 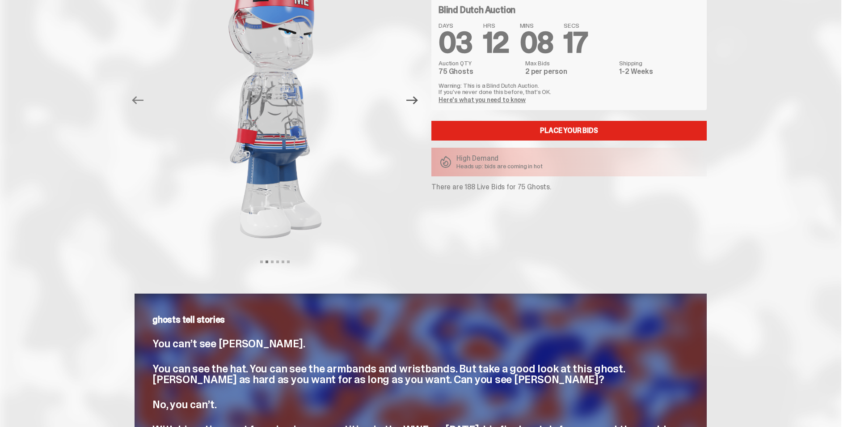 I want to click on span: 17, so click(x=575, y=42).